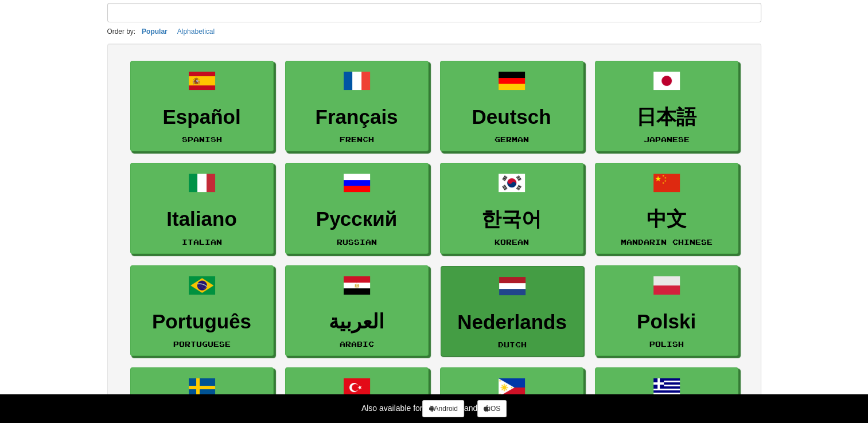 The image size is (868, 423). I want to click on a: Android, so click(443, 409).